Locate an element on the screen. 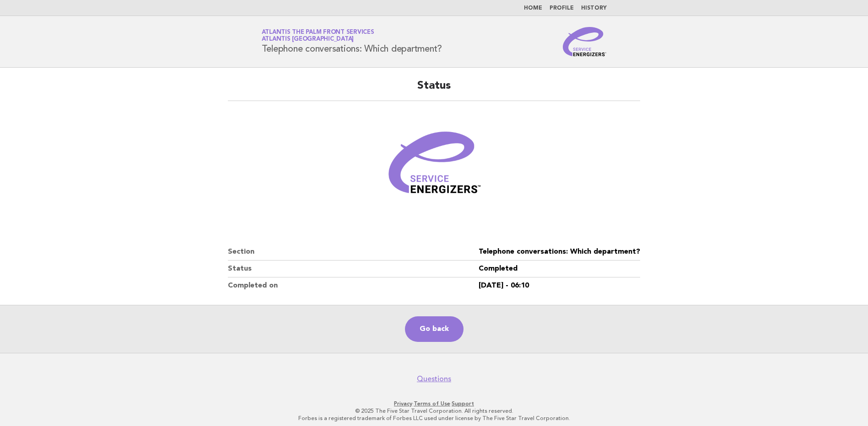  a: Profile is located at coordinates (562, 8).